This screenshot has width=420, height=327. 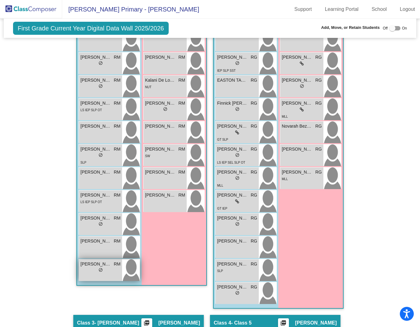 I want to click on a: School, so click(x=379, y=9).